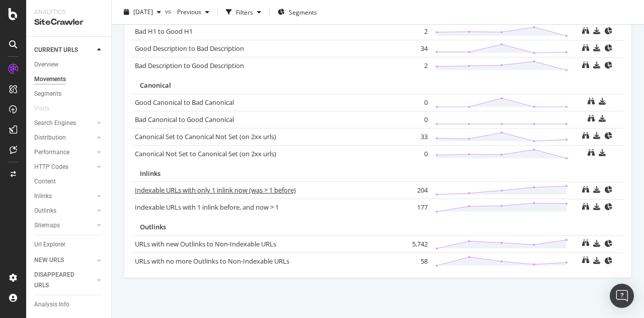  I want to click on span: 2025 Oct. 6th, so click(143, 12).